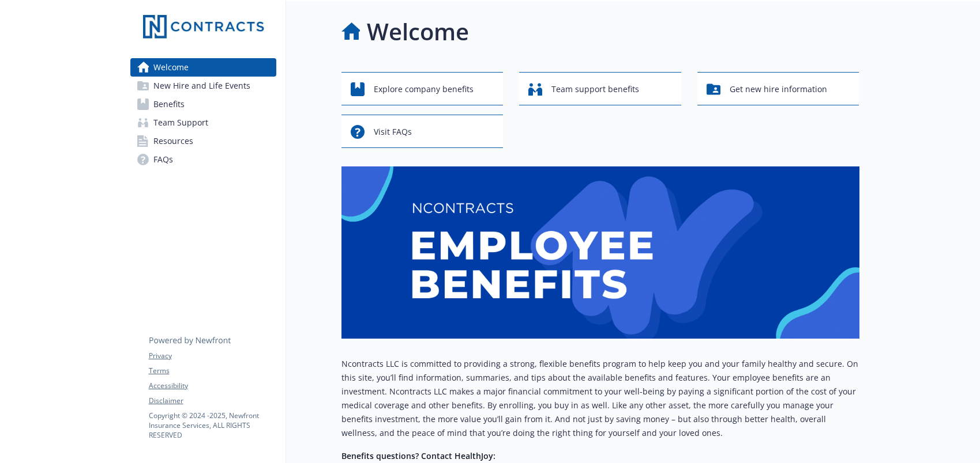 Image resolution: width=980 pixels, height=463 pixels. I want to click on a: Privacy, so click(212, 356).